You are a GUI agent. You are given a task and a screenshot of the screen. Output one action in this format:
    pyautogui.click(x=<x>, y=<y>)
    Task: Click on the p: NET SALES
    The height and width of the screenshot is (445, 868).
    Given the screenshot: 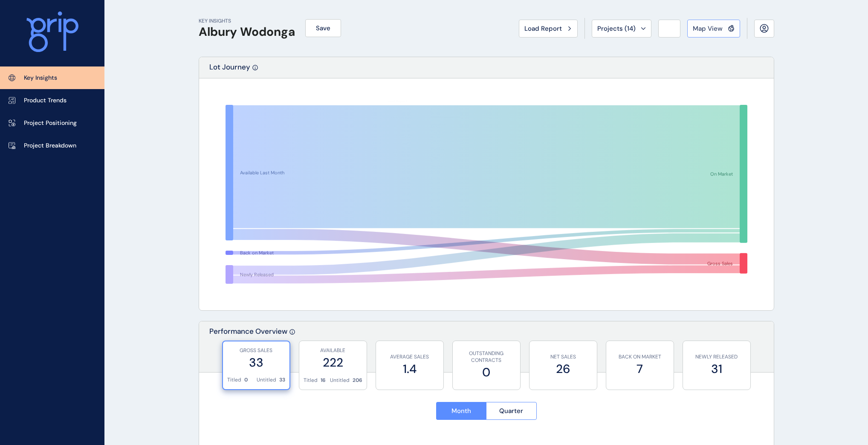 What is the action you would take?
    pyautogui.click(x=563, y=357)
    